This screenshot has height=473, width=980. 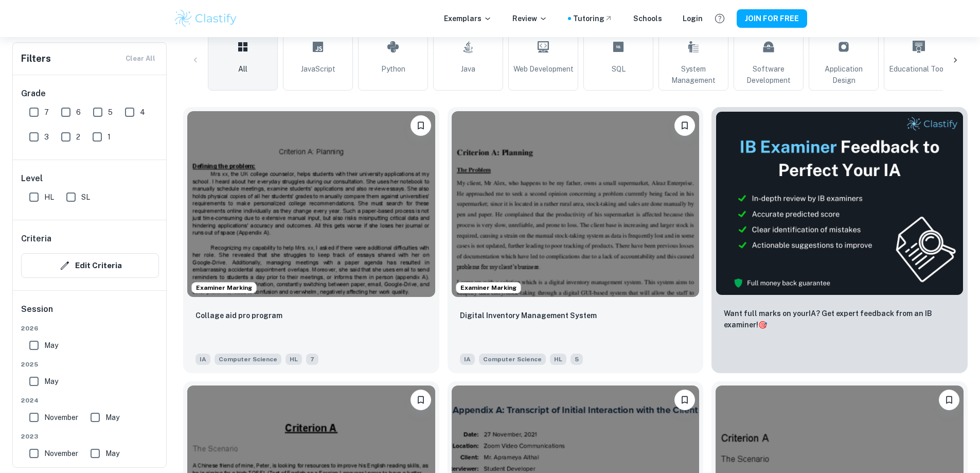 I want to click on span: System Management, so click(x=694, y=75).